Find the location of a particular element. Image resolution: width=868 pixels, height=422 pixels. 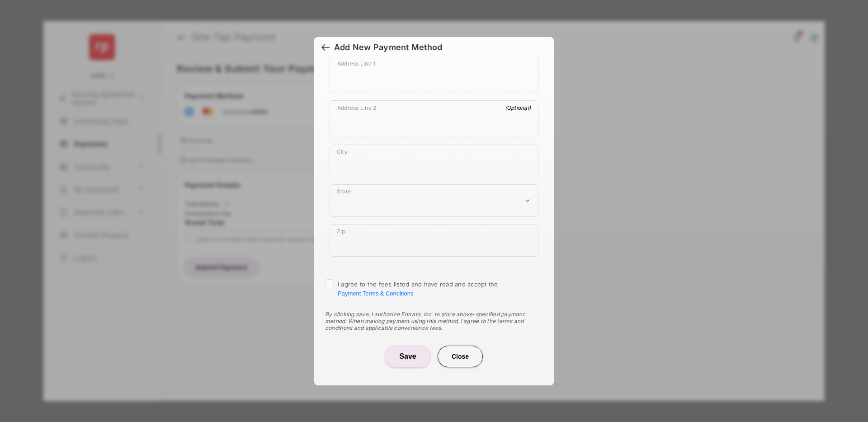

div: payment_method_screening[postal_addresses][postalCode] is located at coordinates (434, 240).